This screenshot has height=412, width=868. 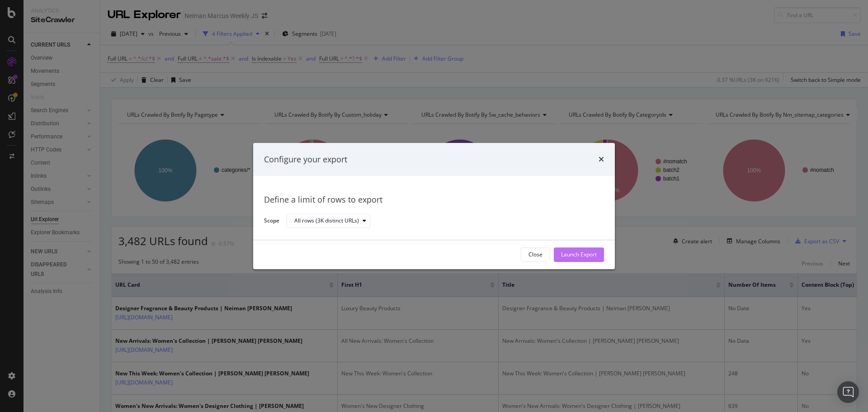 I want to click on div: modal, so click(x=434, y=206).